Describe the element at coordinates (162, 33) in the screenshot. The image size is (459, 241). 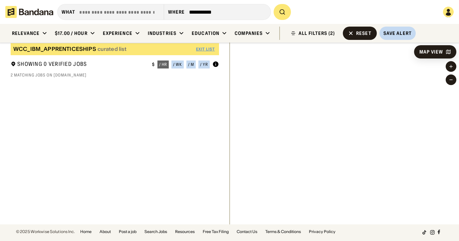
I see `div: Industries` at that location.